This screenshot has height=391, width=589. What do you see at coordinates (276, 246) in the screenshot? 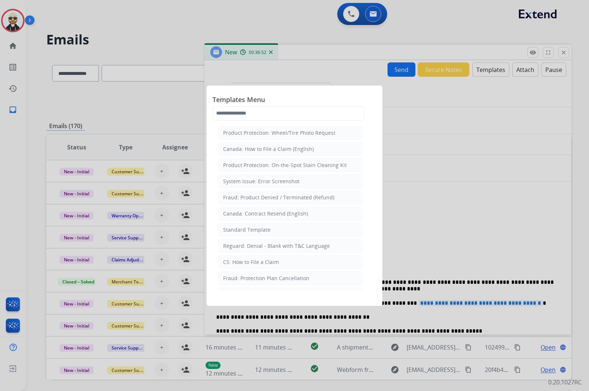
I see `div: Reguard: Denial - Blank with T&C Language` at bounding box center [276, 246].